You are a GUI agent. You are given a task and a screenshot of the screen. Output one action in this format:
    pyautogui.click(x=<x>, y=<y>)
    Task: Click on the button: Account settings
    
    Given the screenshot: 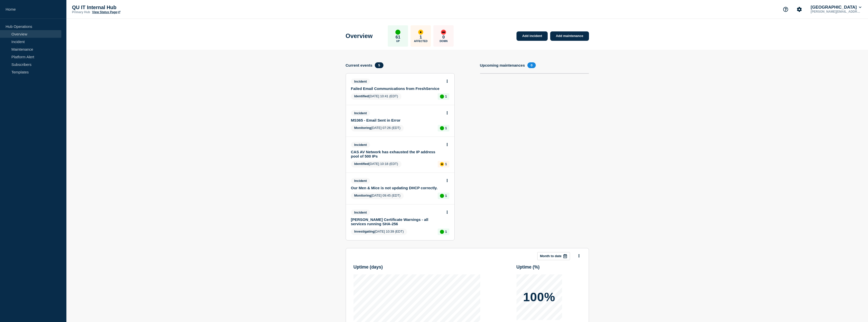 What is the action you would take?
    pyautogui.click(x=799, y=10)
    